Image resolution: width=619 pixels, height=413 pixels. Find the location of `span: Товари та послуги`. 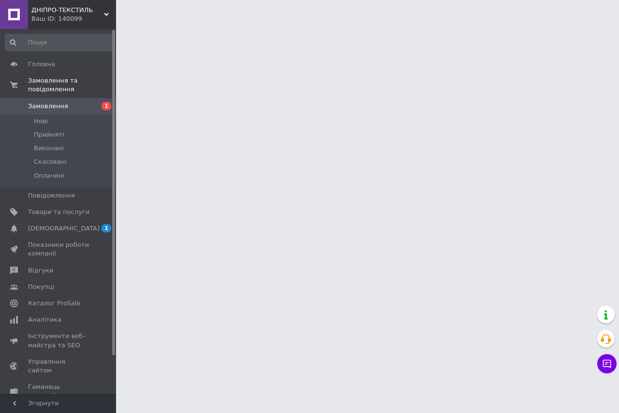

span: Товари та послуги is located at coordinates (59, 212).